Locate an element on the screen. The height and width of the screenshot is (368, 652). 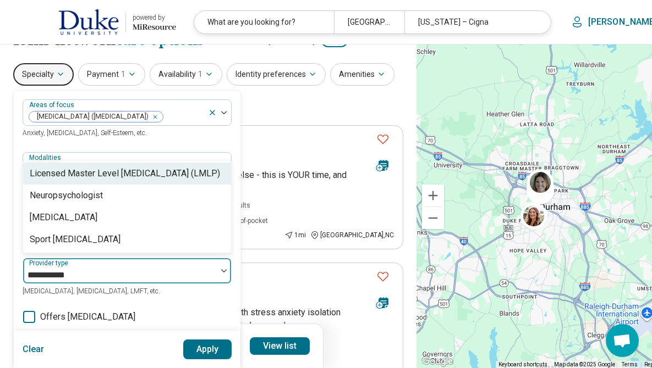
button: Availability1 is located at coordinates (186, 74).